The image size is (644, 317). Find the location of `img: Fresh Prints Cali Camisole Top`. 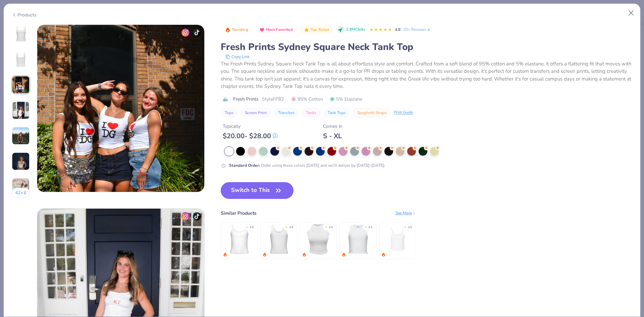

img: Fresh Prints Cali Camisole Top is located at coordinates (239, 239).